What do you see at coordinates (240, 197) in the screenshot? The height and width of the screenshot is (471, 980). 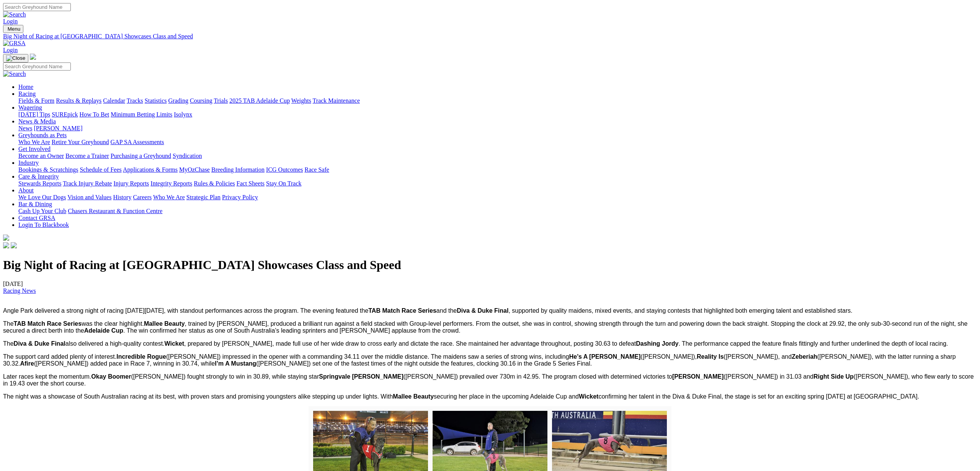 I see `a: Privacy Policy` at bounding box center [240, 197].